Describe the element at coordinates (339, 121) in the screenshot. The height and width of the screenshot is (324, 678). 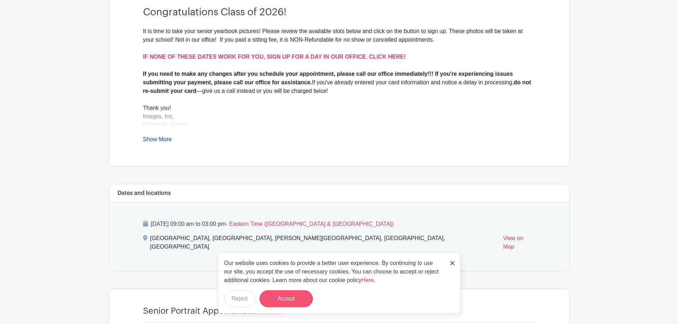
I see `div: Images, Inc.` at that location.